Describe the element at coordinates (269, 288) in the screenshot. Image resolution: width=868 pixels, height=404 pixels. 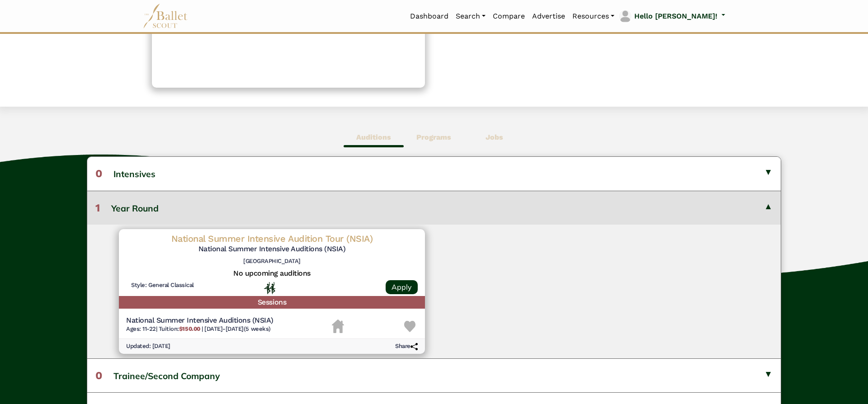
I see `img: In Person` at that location.